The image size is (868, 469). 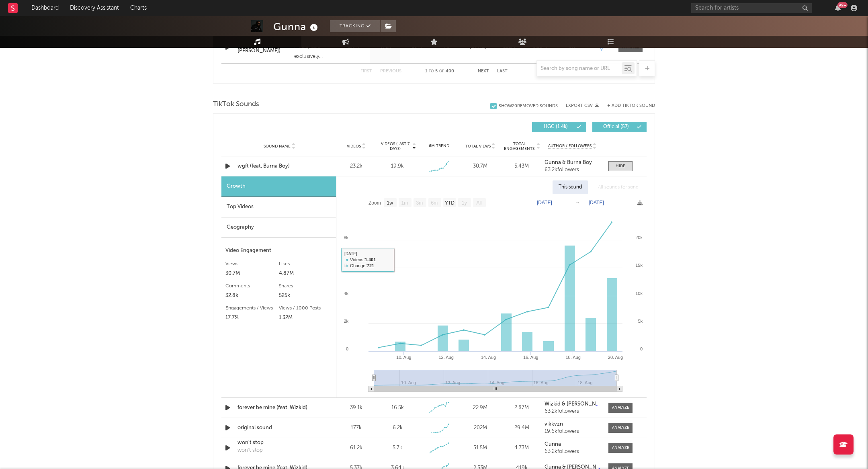 I want to click on div: All sounds for song, so click(x=618, y=188).